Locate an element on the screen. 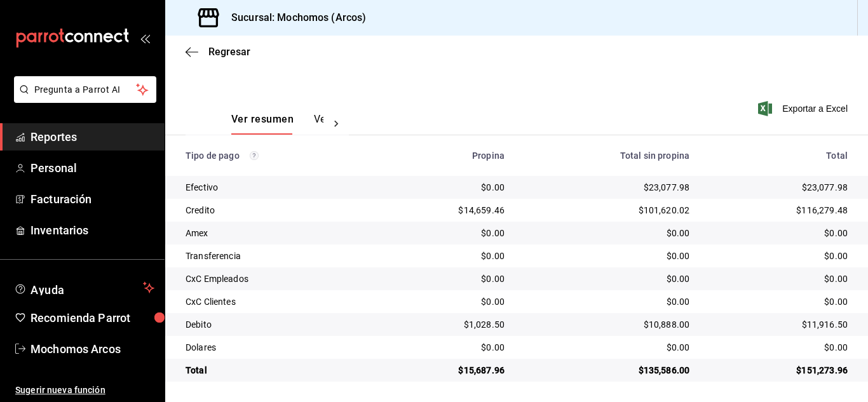  span: Regresar is located at coordinates (230, 51).